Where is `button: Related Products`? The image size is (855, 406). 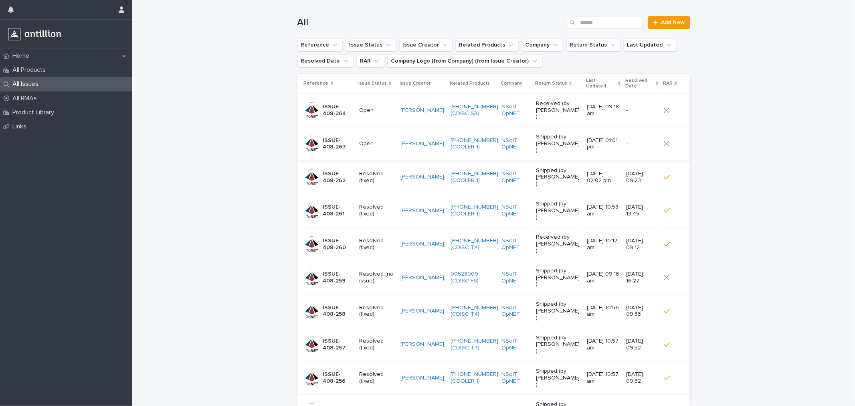 button: Related Products is located at coordinates (487, 45).